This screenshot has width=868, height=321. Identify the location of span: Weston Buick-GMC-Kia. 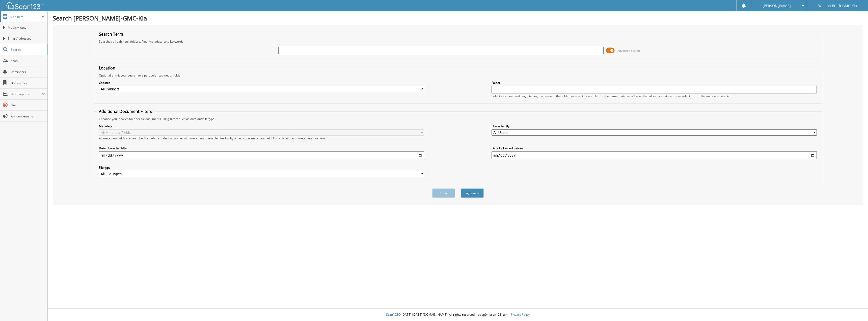
(837, 6).